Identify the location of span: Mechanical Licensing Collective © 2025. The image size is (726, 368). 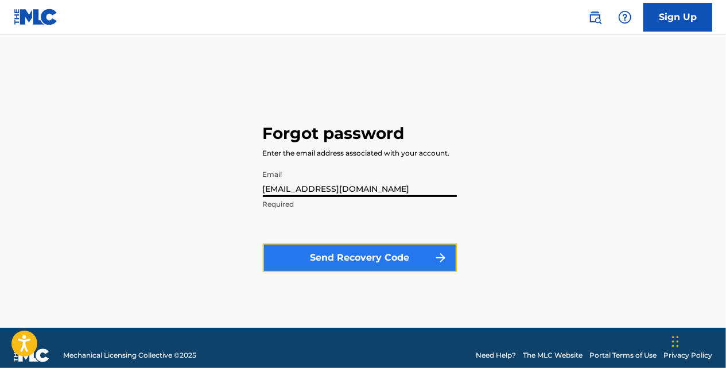
(130, 355).